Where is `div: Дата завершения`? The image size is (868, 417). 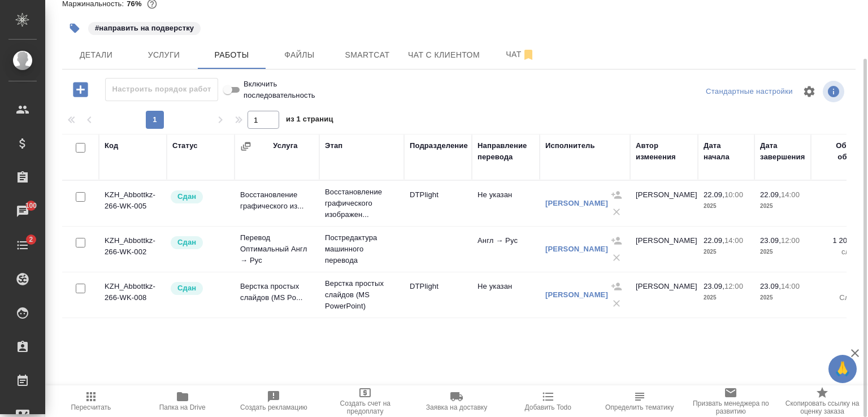 div: Дата завершения is located at coordinates (783, 151).